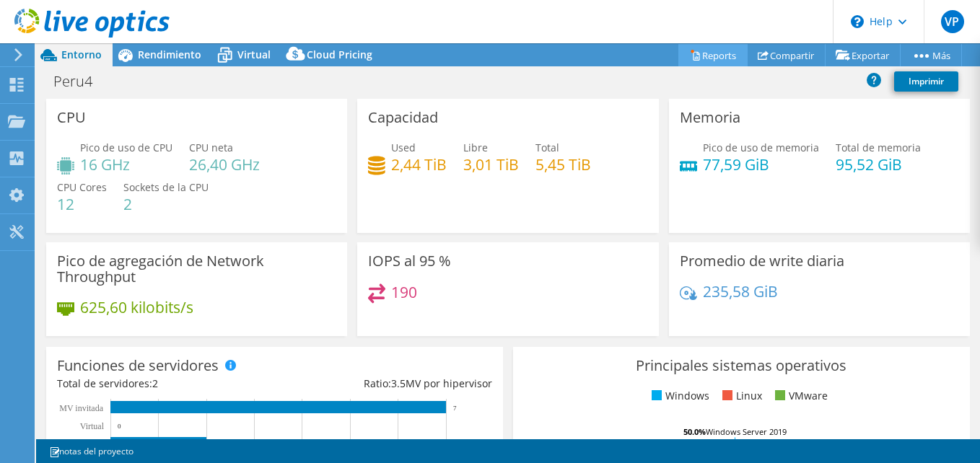 The width and height of the screenshot is (980, 463). I want to click on a: Imprimir, so click(926, 81).